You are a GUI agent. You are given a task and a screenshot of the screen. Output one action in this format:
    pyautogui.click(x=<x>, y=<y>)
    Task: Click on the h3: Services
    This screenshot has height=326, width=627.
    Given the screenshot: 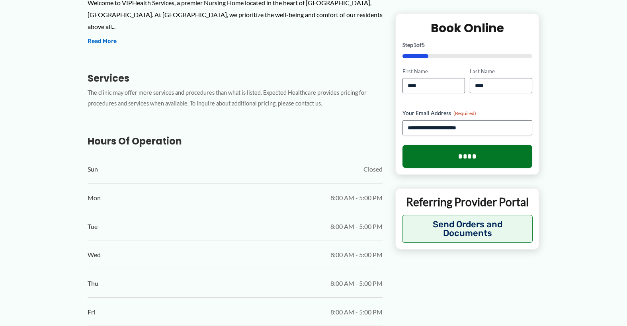 What is the action you would take?
    pyautogui.click(x=235, y=78)
    